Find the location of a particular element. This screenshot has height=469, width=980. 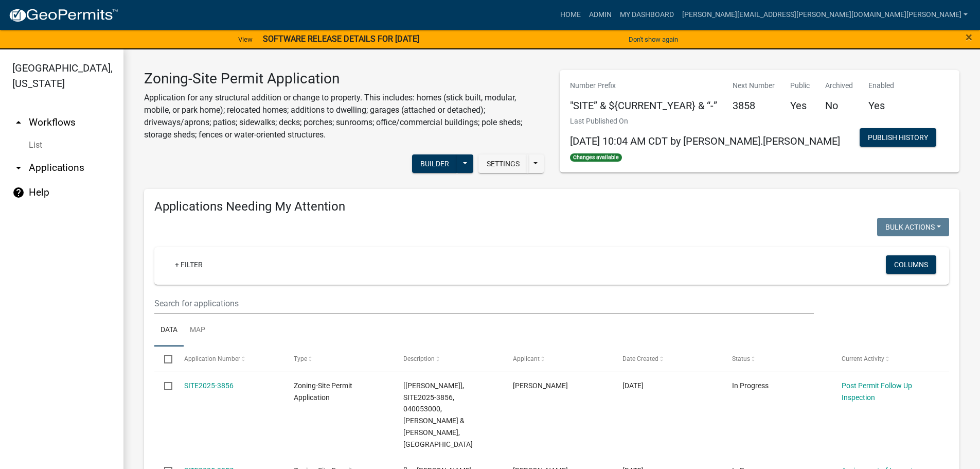

h5: 3858 is located at coordinates (754, 106).